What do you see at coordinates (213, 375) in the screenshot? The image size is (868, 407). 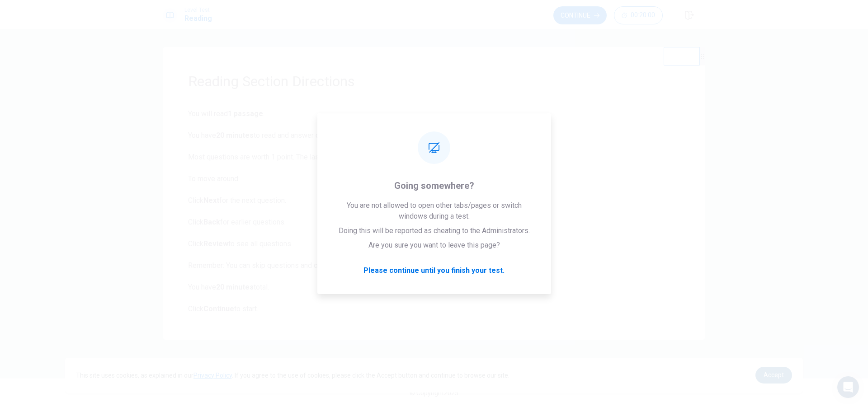 I see `a: Privacy Policy` at bounding box center [213, 375].